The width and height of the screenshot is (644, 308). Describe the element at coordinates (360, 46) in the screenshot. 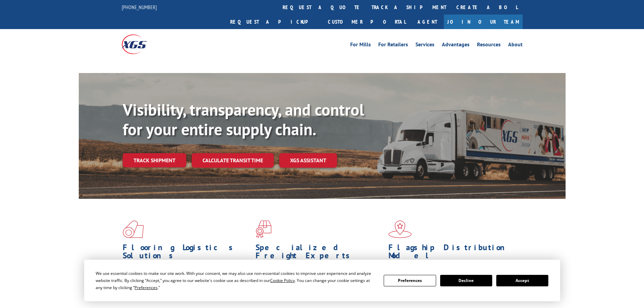

I see `a: For Mills` at that location.